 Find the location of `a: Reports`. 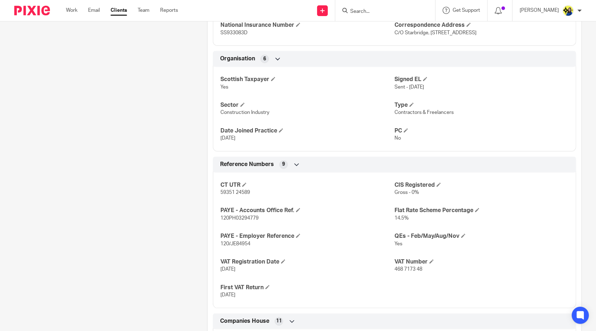

a: Reports is located at coordinates (169, 10).